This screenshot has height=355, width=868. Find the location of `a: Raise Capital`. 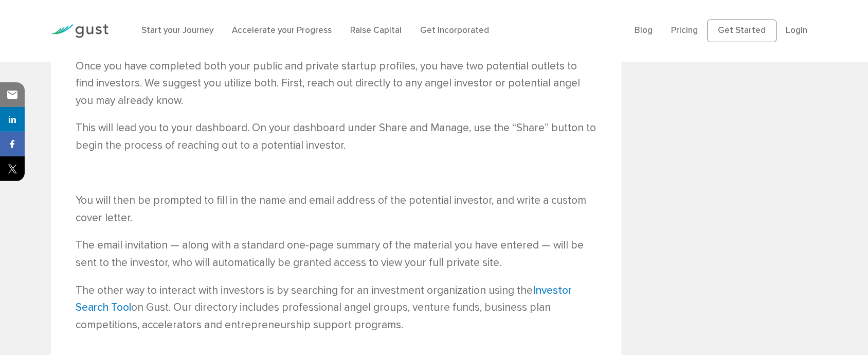

a: Raise Capital is located at coordinates (376, 30).